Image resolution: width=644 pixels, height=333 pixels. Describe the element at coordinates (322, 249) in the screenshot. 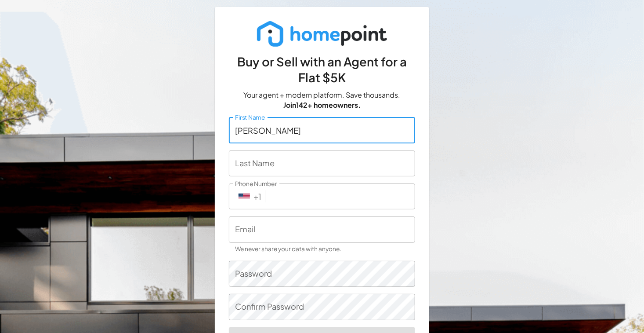

I see `p: We never share your data with anyone.` at that location.